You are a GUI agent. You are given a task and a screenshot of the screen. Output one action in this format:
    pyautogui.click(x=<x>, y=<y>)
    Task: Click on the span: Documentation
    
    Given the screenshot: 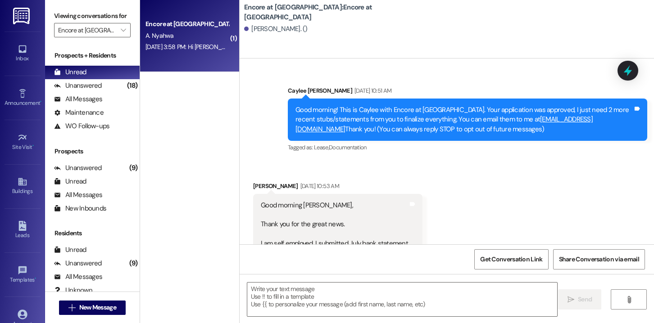 What is the action you would take?
    pyautogui.click(x=348, y=147)
    